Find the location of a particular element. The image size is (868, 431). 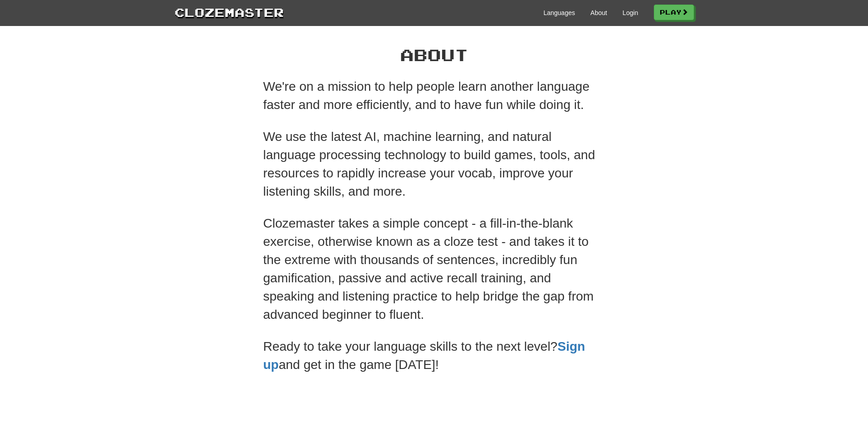

a: Login is located at coordinates (630, 13).